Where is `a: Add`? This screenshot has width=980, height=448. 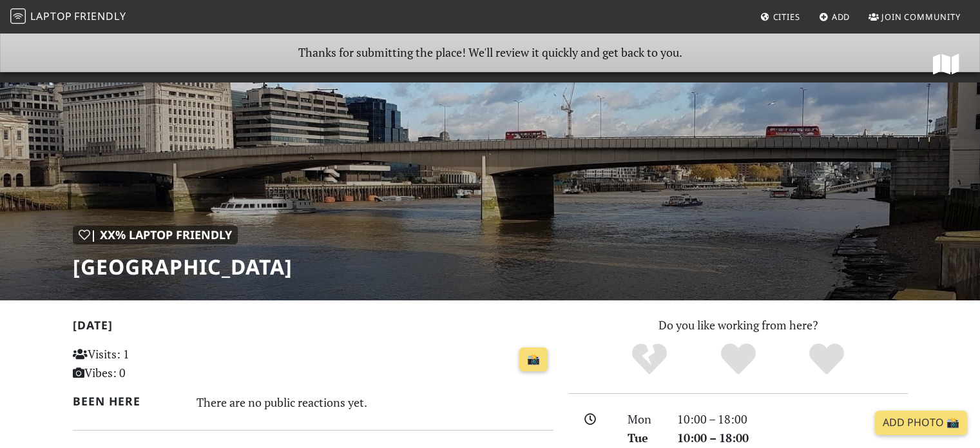
a: Add is located at coordinates (834, 17).